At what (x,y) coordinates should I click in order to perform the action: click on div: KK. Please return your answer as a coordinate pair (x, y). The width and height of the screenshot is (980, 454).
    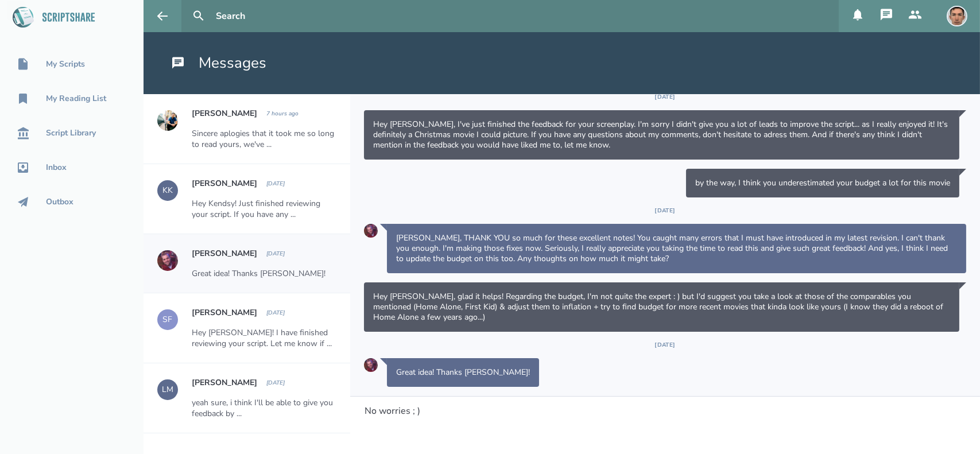
    Looking at the image, I should click on (168, 190).